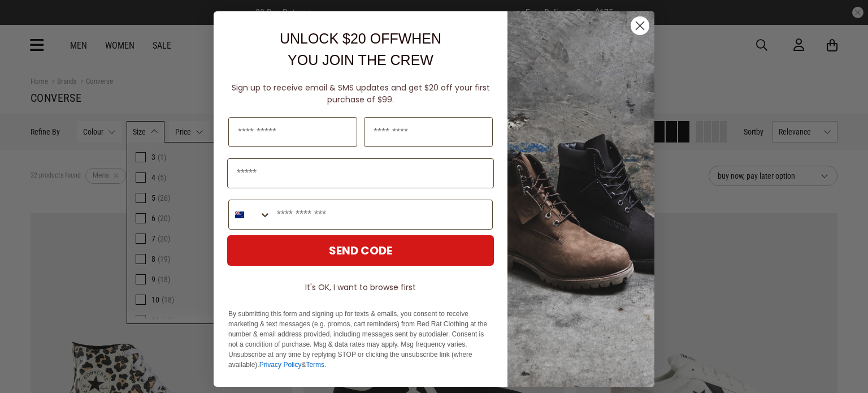 The image size is (868, 393). What do you see at coordinates (292, 132) in the screenshot?
I see `input: First Name` at bounding box center [292, 132].